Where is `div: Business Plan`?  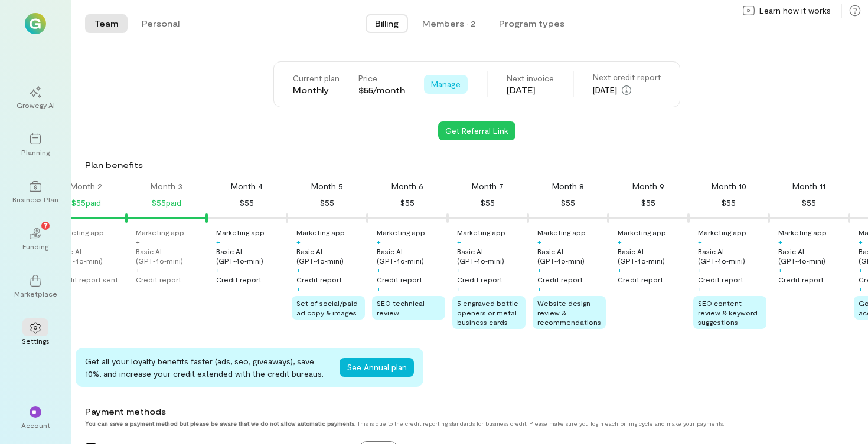 div: Business Plan is located at coordinates (36, 199).